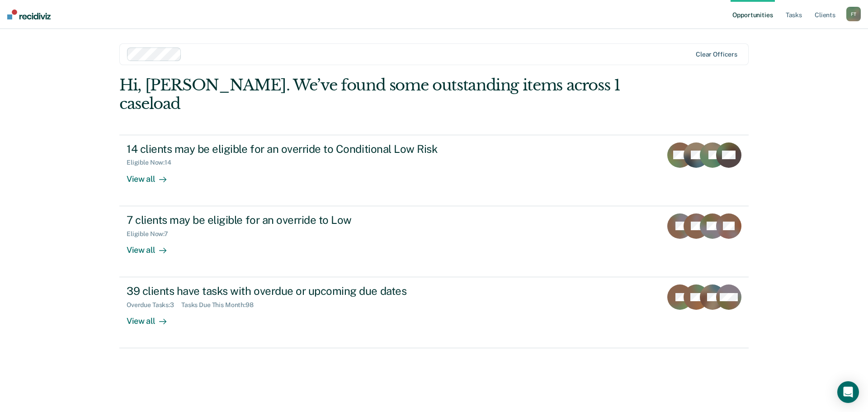 This screenshot has width=868, height=412. What do you see at coordinates (717, 54) in the screenshot?
I see `div: Clear officers` at bounding box center [717, 54].